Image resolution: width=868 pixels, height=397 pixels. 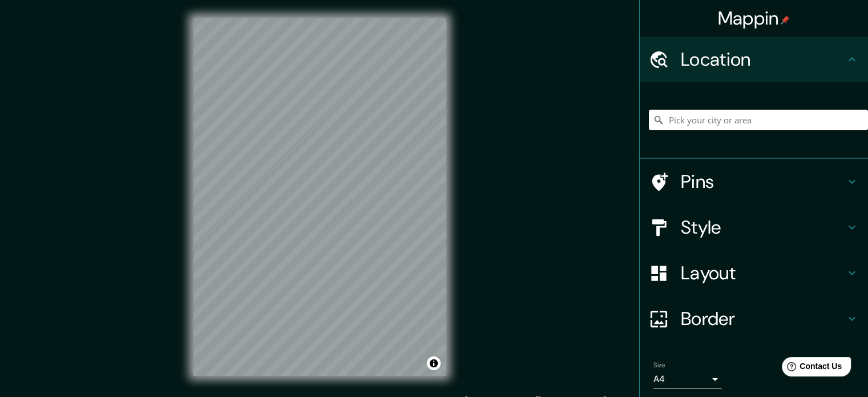 I want to click on span: Contact Us, so click(x=55, y=14).